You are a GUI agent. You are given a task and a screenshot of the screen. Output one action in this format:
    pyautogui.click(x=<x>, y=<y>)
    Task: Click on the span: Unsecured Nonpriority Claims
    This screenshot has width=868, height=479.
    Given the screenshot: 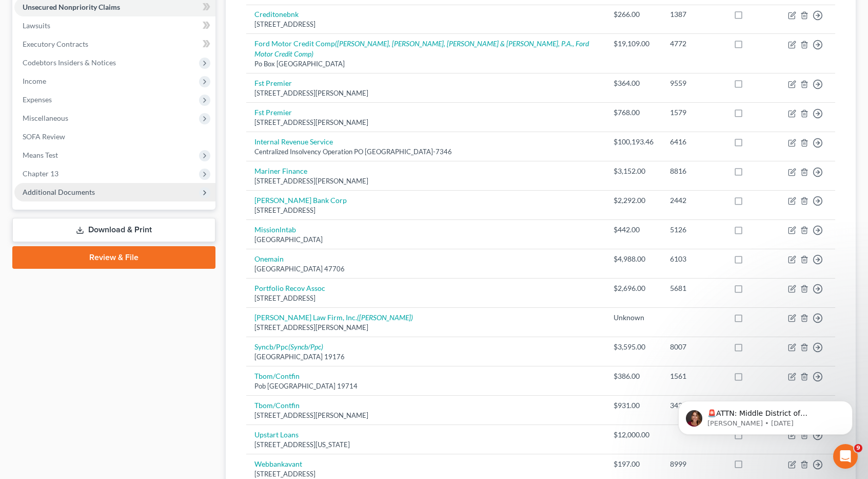 What is the action you would take?
    pyautogui.click(x=72, y=7)
    